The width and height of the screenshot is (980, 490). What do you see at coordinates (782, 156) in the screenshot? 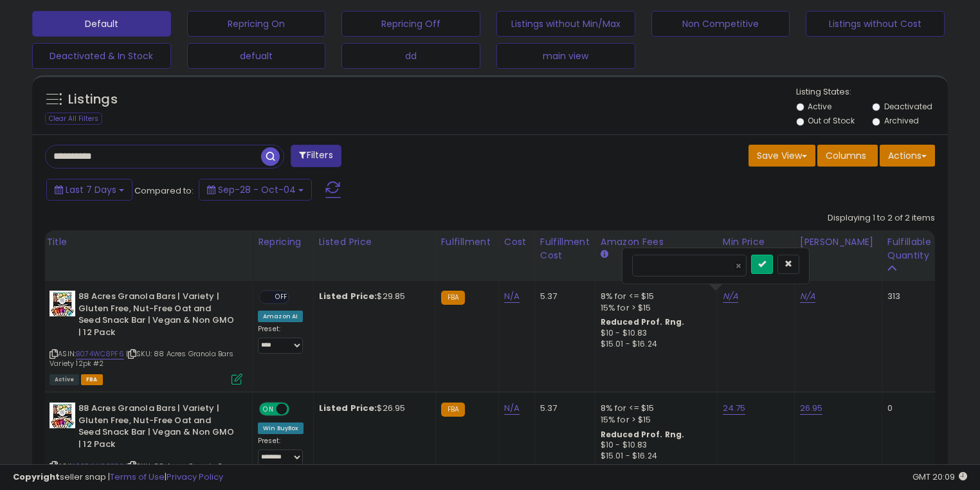
I see `button: Save View` at bounding box center [782, 156].